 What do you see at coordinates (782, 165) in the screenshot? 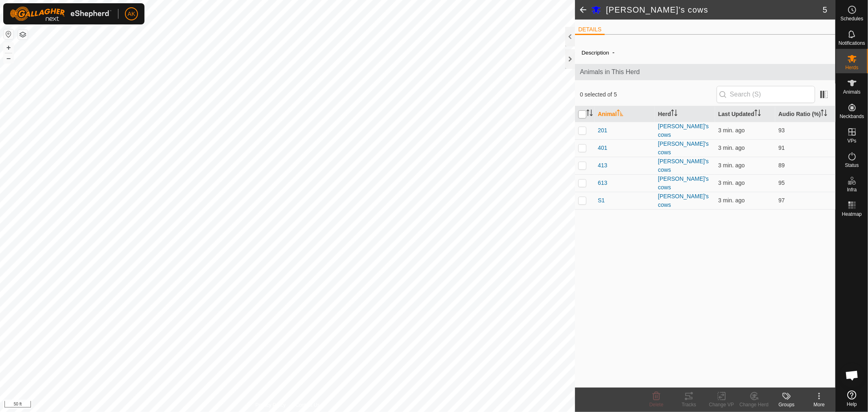
I see `span: 89` at bounding box center [782, 165].